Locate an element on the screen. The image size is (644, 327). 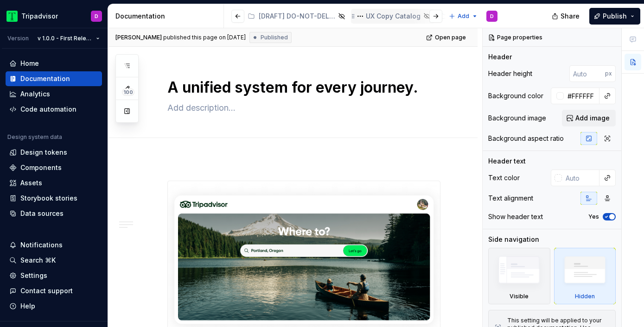
div: Design system data is located at coordinates (35, 137).